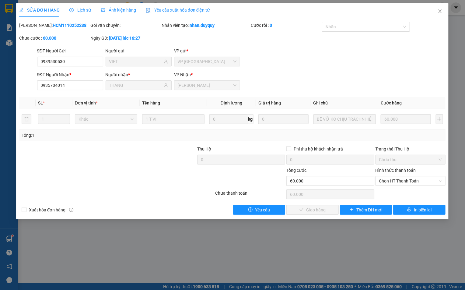 Image resolution: width=465 pixels, height=290 pixels. What do you see at coordinates (89, 44) in the screenshot?
I see `div: 35.000` at bounding box center [89, 44].